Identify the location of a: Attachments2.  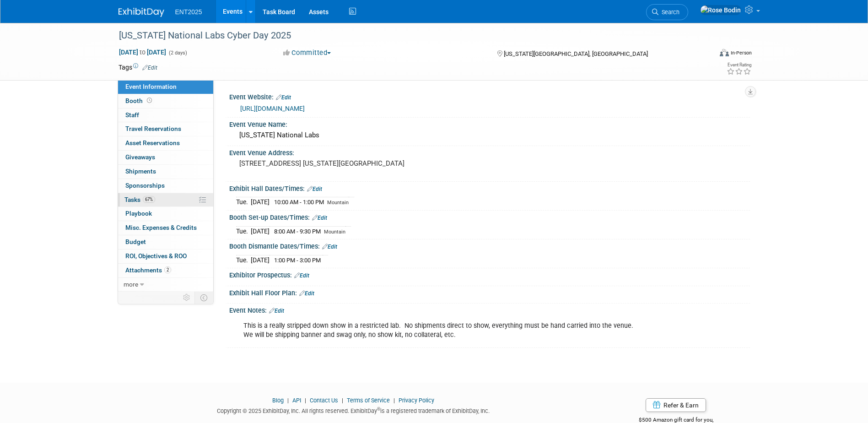
(166, 270).